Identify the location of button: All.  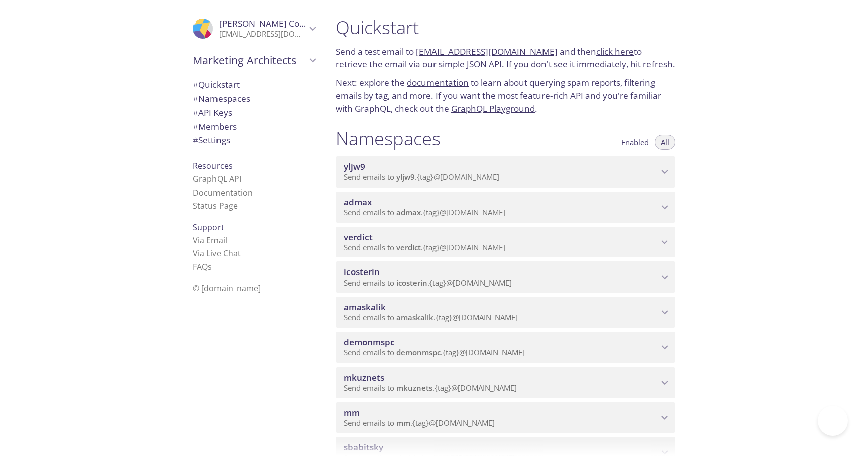
(665, 143).